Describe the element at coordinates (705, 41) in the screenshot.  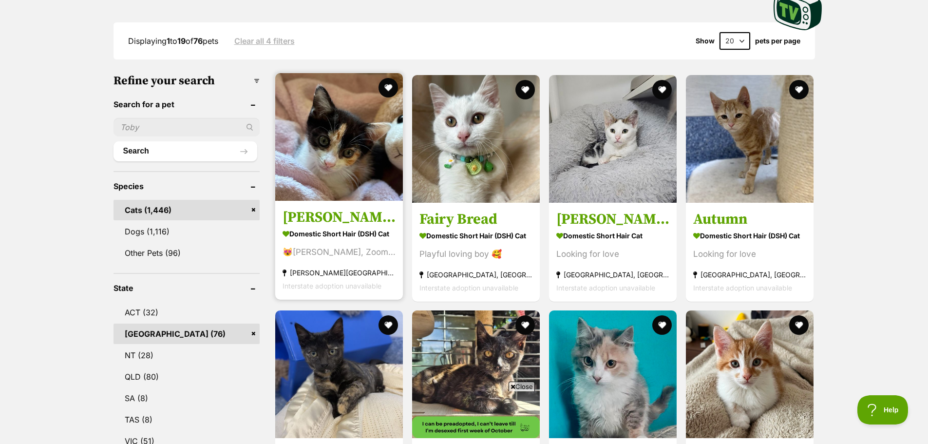
I see `span: Show` at that location.